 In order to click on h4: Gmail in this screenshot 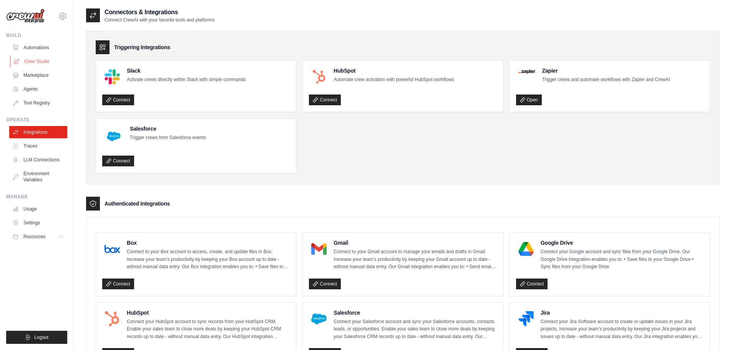, I will do `click(415, 243)`.